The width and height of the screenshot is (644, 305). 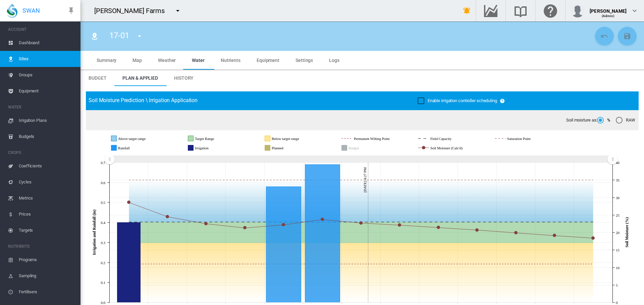 What do you see at coordinates (322, 234) in the screenshot?
I see `g: Rainfall Tue 14 Oct, 2025 0.69` at bounding box center [322, 234].